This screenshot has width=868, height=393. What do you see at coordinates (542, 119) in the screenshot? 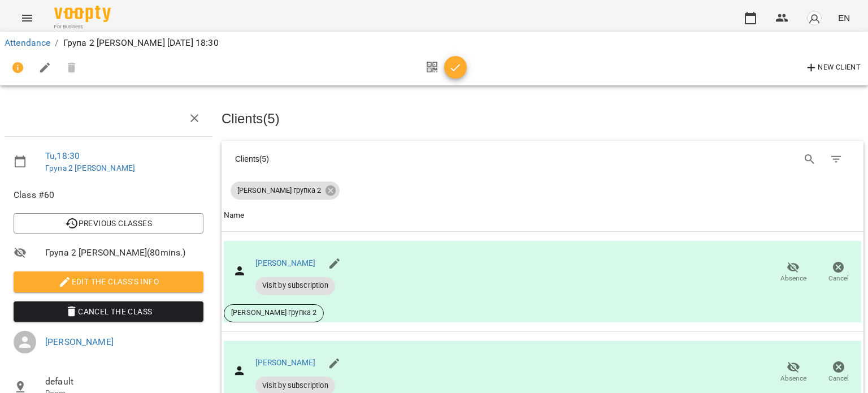
I see `h3: Clients ( 5 )` at bounding box center [542, 119].